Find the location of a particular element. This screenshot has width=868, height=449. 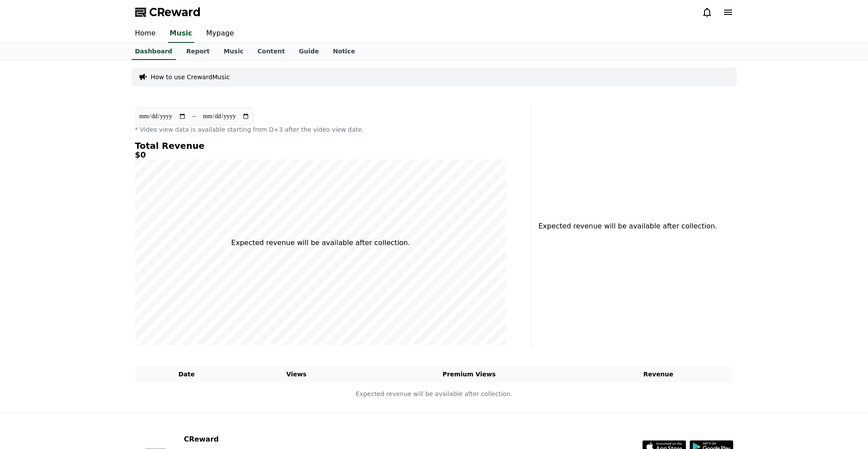

span: CReward is located at coordinates (175, 12).